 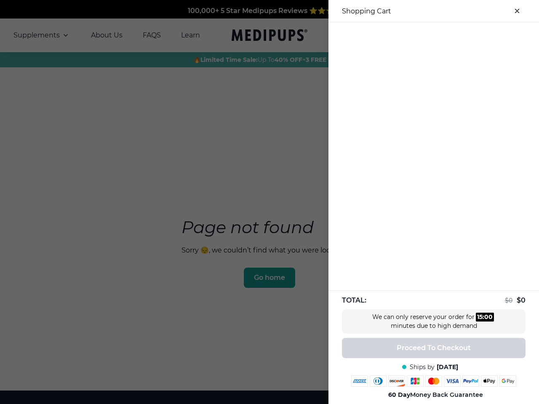 What do you see at coordinates (436, 395) in the screenshot?
I see `span: Money Back Guarantee` at bounding box center [436, 395].